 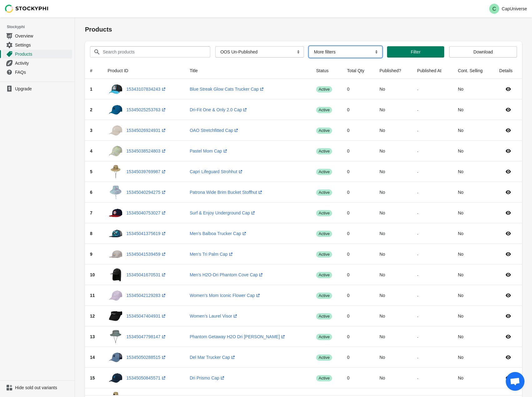 I want to click on span: Overview, so click(x=43, y=36).